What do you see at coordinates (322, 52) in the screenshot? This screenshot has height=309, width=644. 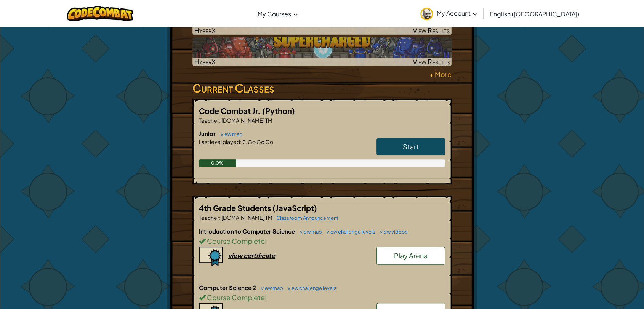 I see `a: HyperXView Results` at bounding box center [322, 52].